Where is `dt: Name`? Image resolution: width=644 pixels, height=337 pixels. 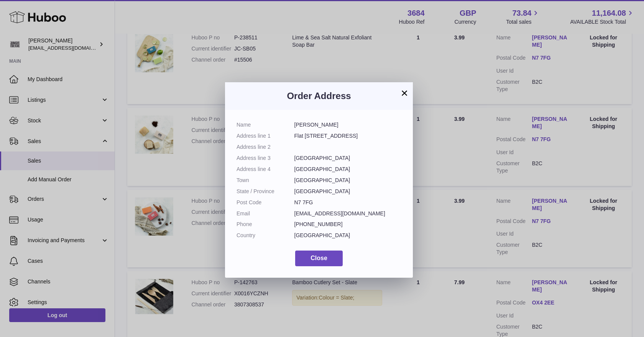 dt: Name is located at coordinates (265, 125).